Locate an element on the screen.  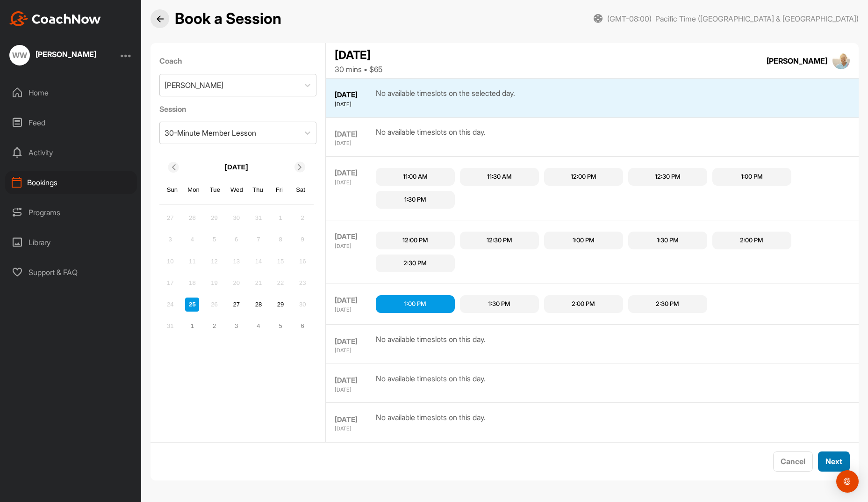
div: No available timeslots on the selected day. is located at coordinates (446, 98).